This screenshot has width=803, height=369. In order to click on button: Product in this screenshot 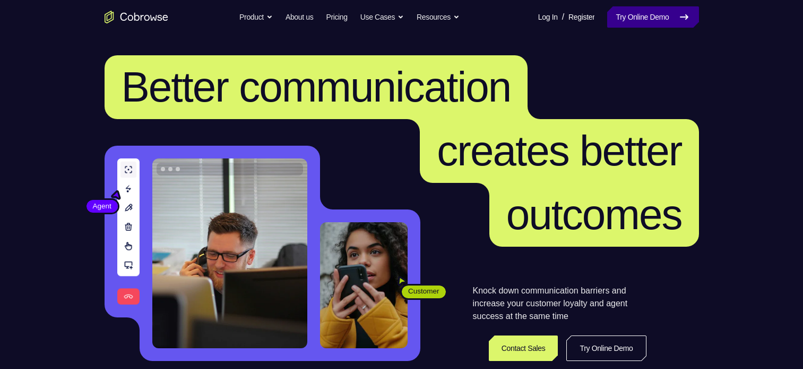, I will do `click(256, 17)`.